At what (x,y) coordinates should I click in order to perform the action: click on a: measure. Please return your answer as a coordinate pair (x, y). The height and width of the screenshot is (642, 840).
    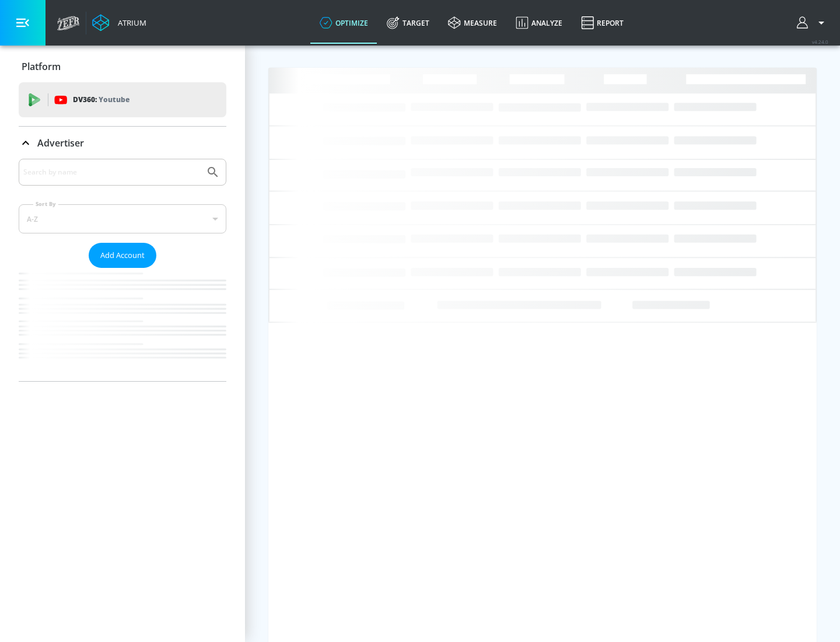
    Looking at the image, I should click on (472, 23).